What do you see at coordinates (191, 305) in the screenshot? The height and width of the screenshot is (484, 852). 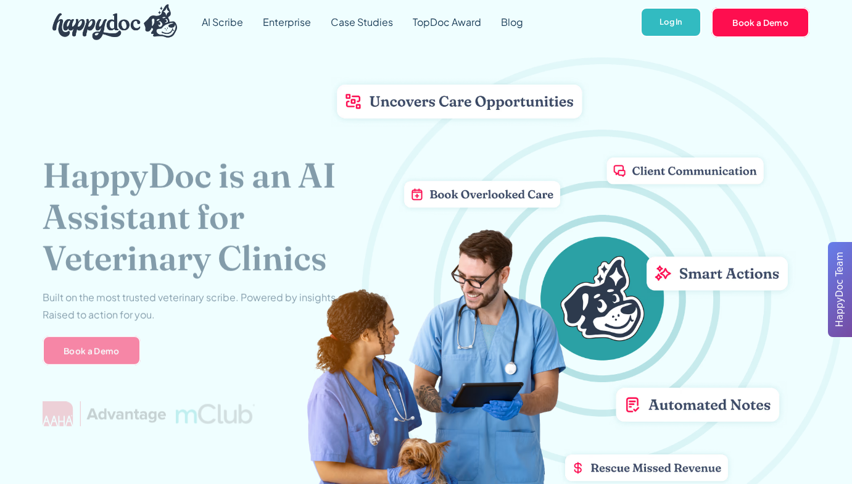 I see `p: Built on the most trusted veterinary scribe. Powered by insights. Raised to action for you.` at bounding box center [191, 305].